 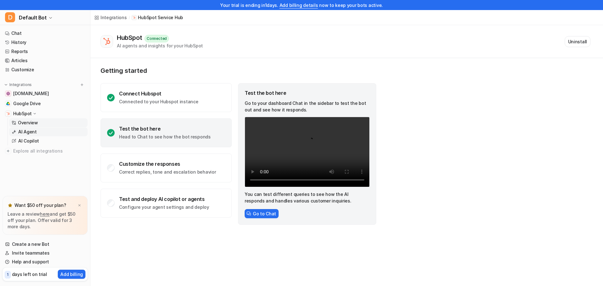 I want to click on div: Test and deploy AI copilot or agents, so click(x=164, y=199).